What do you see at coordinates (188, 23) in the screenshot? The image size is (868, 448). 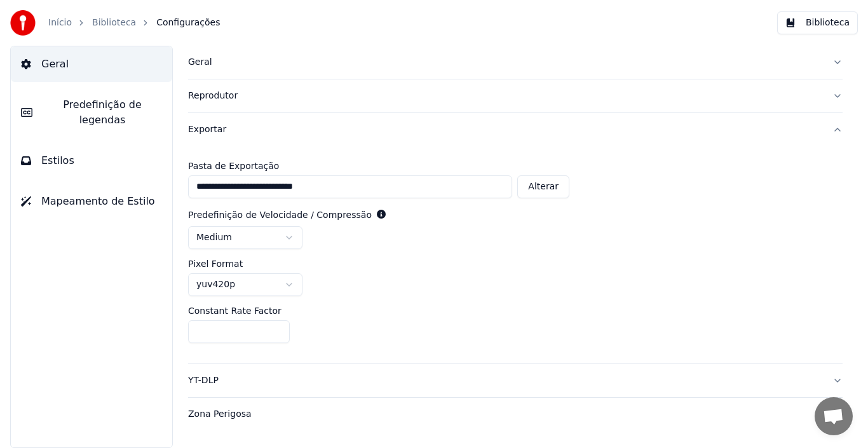 I see `span: Configurações` at bounding box center [188, 23].